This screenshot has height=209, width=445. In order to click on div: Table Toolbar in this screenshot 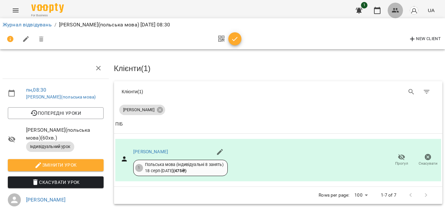, I will do `click(278, 91)`.